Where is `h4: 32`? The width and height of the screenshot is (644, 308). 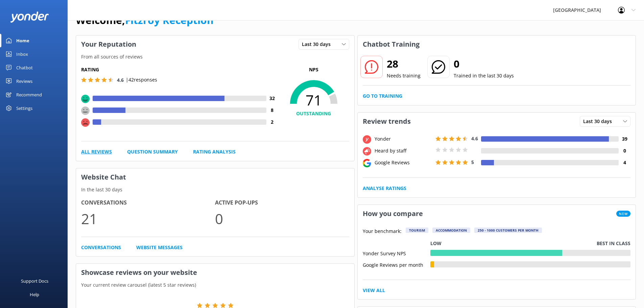 h4: 32 is located at coordinates (272, 98).